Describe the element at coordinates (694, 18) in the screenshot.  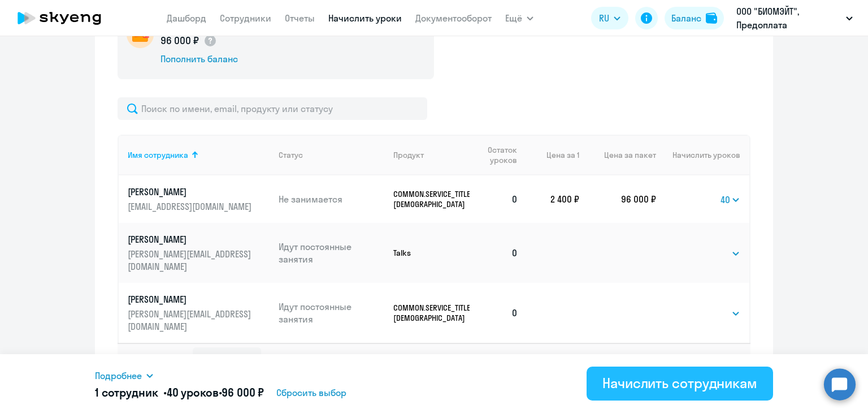
I see `button: Балансbalance` at that location.